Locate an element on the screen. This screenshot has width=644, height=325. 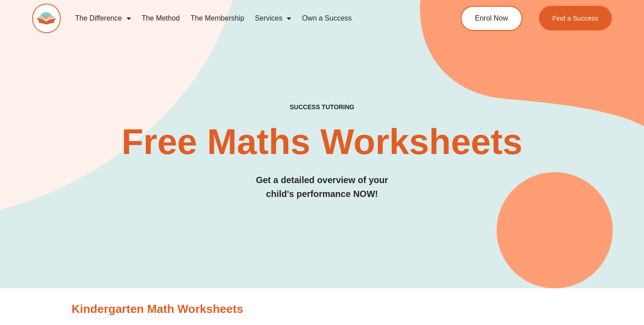
span: Find a Success is located at coordinates (575, 18).